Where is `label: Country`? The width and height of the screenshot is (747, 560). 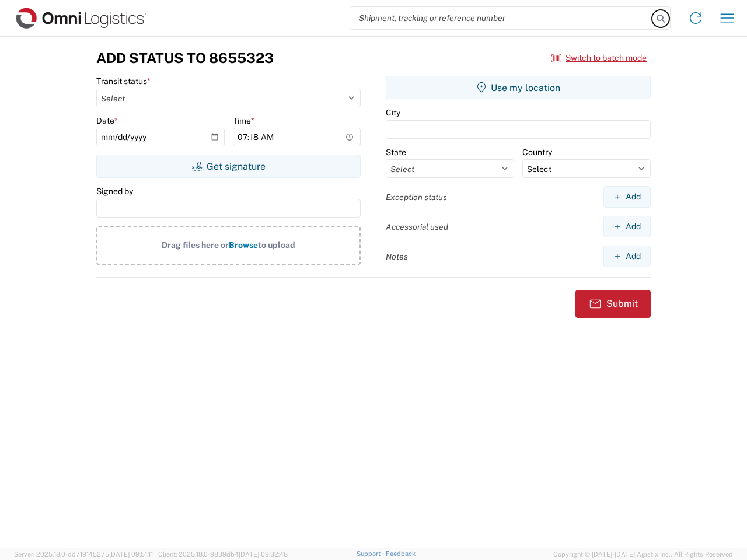 label: Country is located at coordinates (537, 153).